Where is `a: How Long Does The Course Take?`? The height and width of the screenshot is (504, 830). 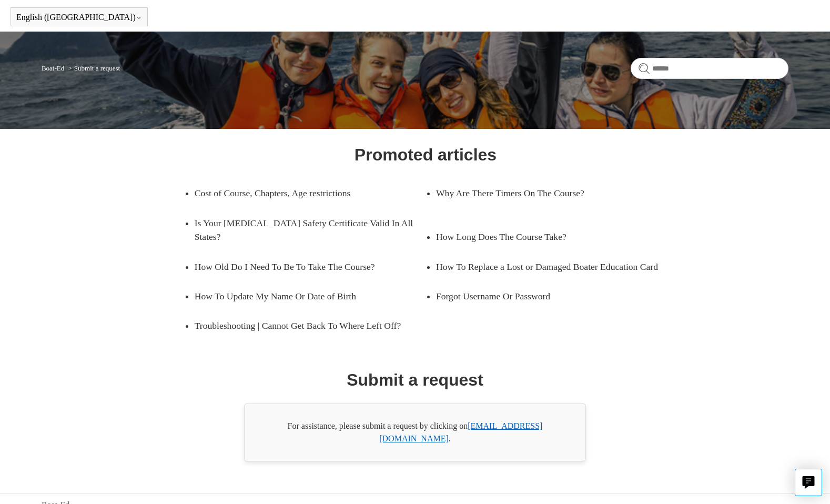
a: How Long Does The Course Take? is located at coordinates (543, 237).